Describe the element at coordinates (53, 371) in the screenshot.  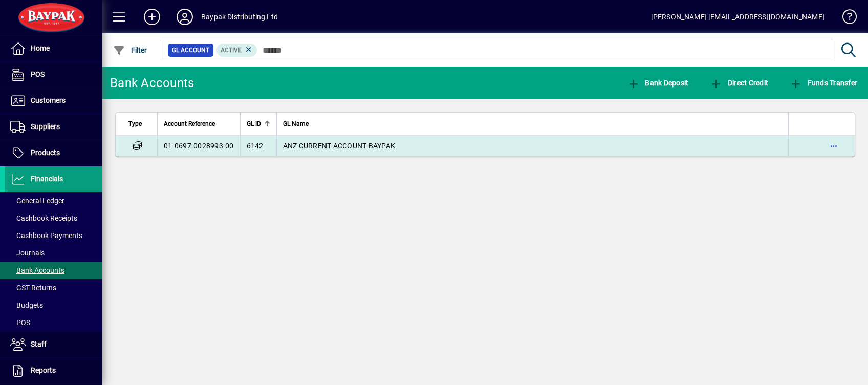
I see `a: Reports` at that location.